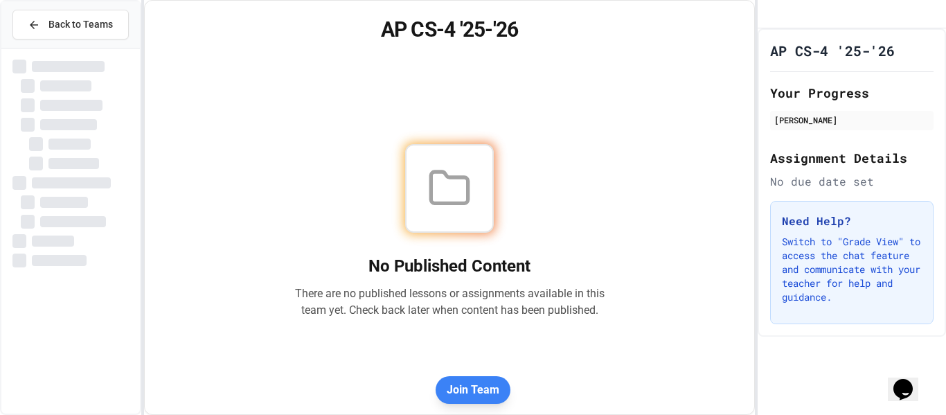  I want to click on p: There are no published lessons or assignments available in this team yet. Check back later when c..., so click(449, 302).